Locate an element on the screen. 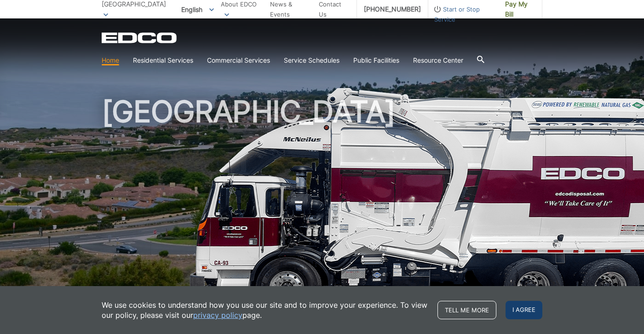 The image size is (644, 334). a: Commercial Services is located at coordinates (239, 60).